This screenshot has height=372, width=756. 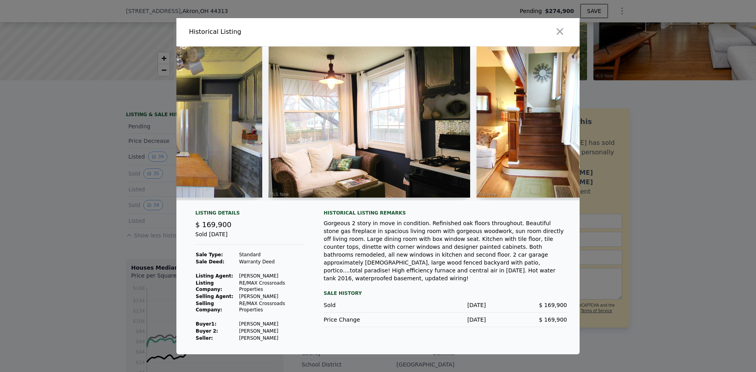 I want to click on div: Listing Details, so click(x=250, y=215).